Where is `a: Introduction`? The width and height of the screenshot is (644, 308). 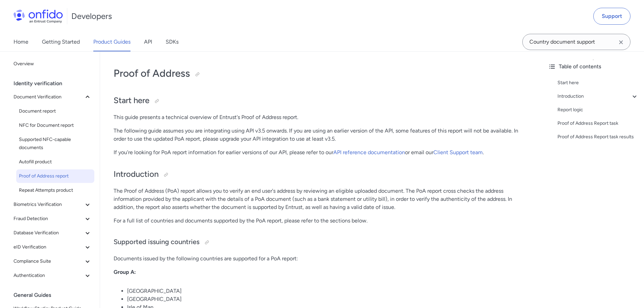
a: Introduction is located at coordinates (598, 96).